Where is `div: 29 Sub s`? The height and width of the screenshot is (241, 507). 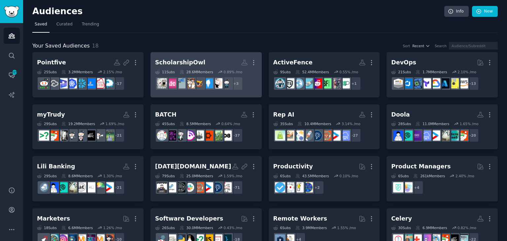
div: 29 Sub s is located at coordinates (47, 124).